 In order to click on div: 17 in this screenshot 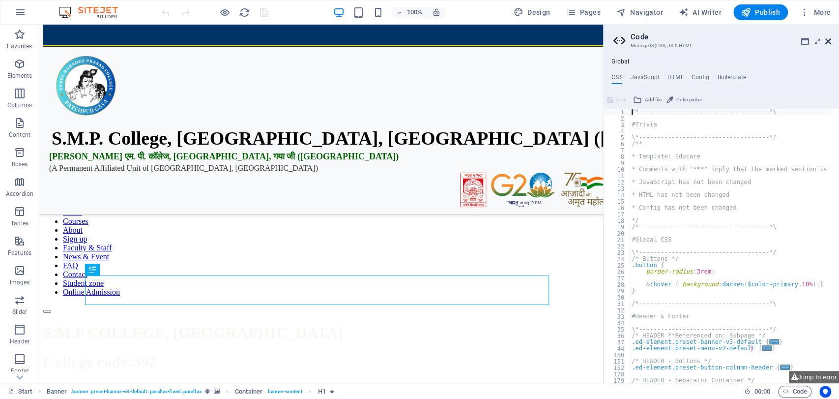, I will do `click(618, 214)`.